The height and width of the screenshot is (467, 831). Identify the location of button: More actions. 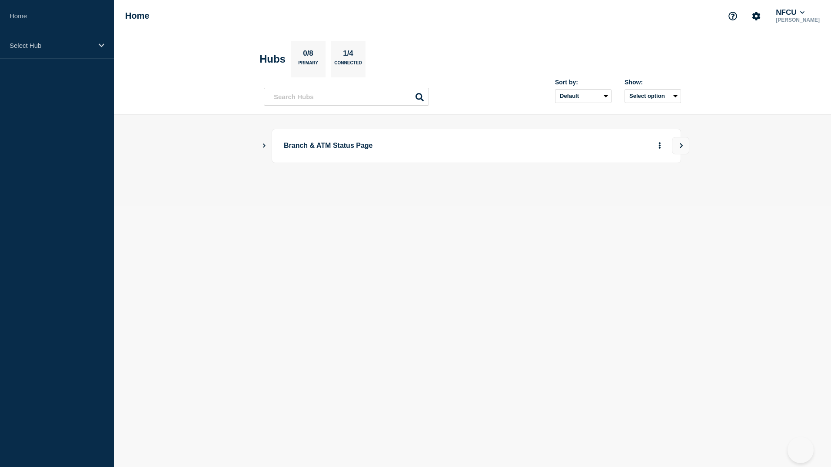
(660, 146).